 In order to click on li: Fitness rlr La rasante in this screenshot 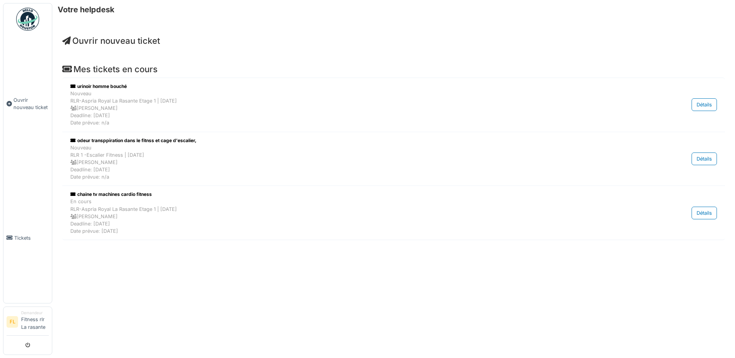, I will do `click(35, 322)`.